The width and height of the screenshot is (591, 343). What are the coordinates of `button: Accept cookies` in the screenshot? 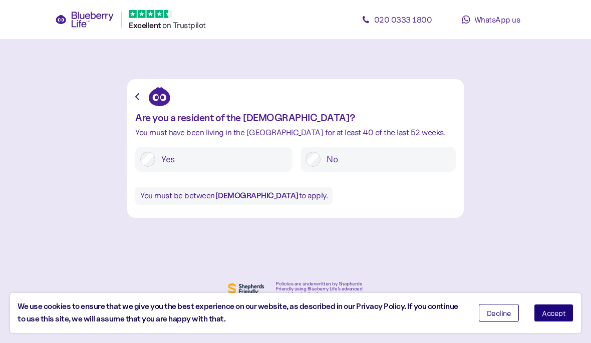 It's located at (553, 313).